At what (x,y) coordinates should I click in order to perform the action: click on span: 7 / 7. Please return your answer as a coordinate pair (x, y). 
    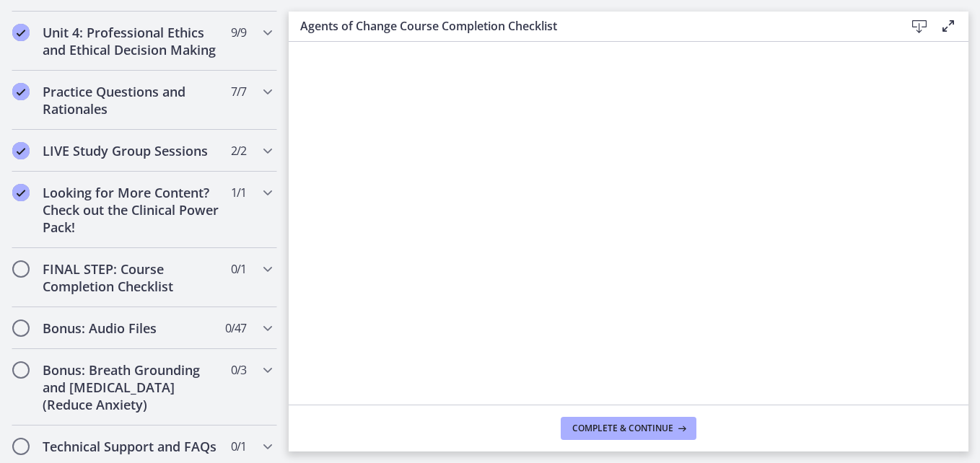
    Looking at the image, I should click on (238, 92).